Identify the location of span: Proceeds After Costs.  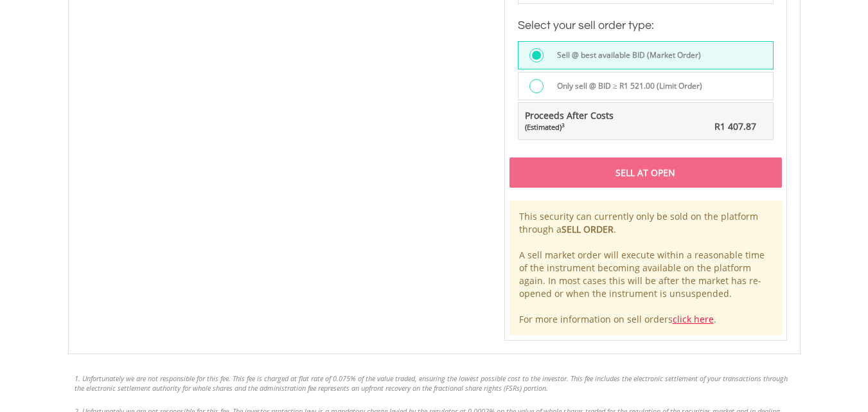
(569, 121).